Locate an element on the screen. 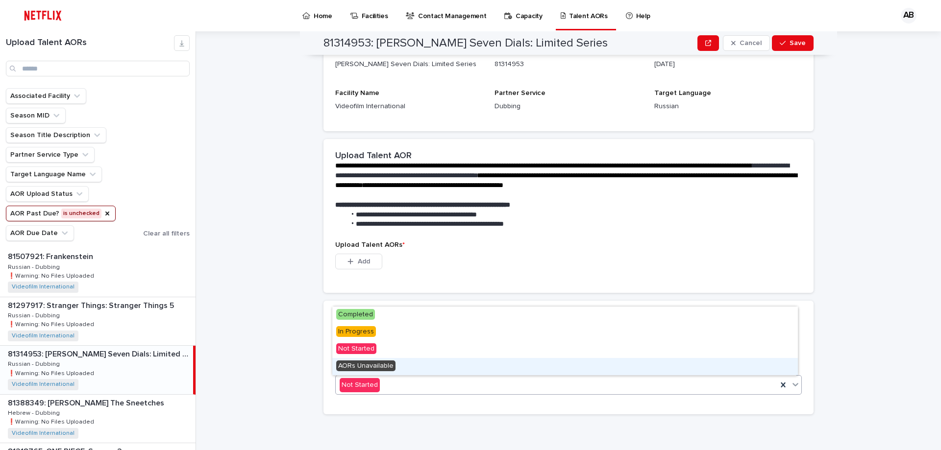  span: Not Started is located at coordinates (356, 349).